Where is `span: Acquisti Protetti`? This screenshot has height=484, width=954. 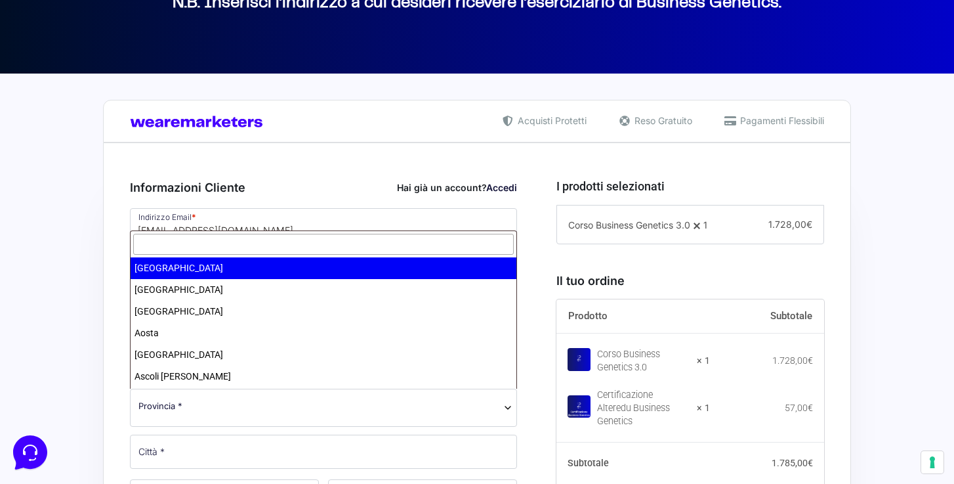 span: Acquisti Protetti is located at coordinates (550, 120).